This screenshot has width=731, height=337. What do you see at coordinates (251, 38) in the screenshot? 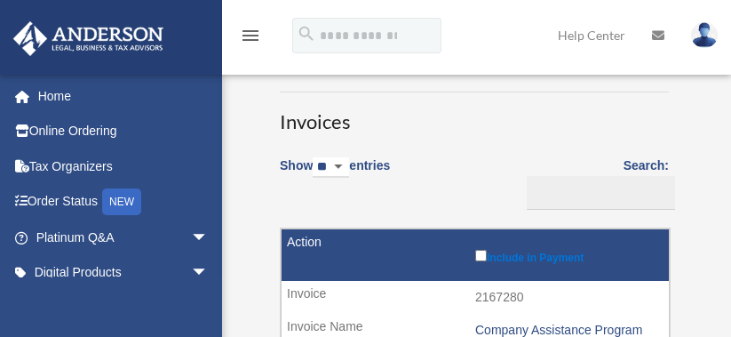
I see `a: menu` at bounding box center [251, 38].